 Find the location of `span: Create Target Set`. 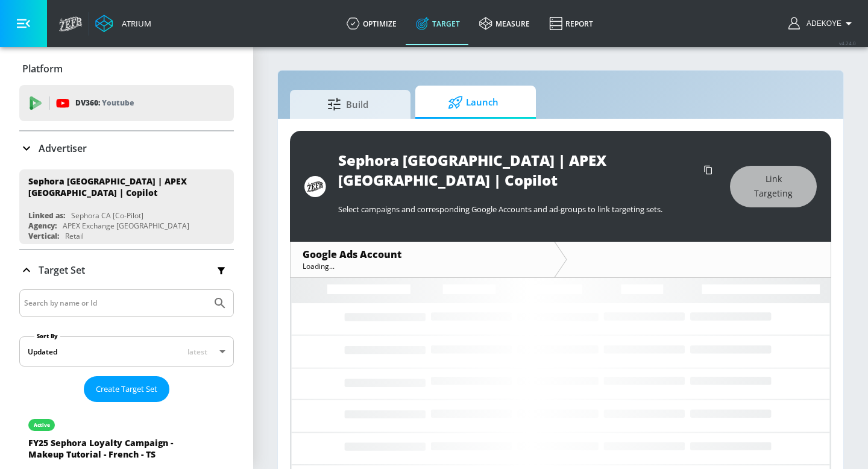

span: Create Target Set is located at coordinates (127, 389).